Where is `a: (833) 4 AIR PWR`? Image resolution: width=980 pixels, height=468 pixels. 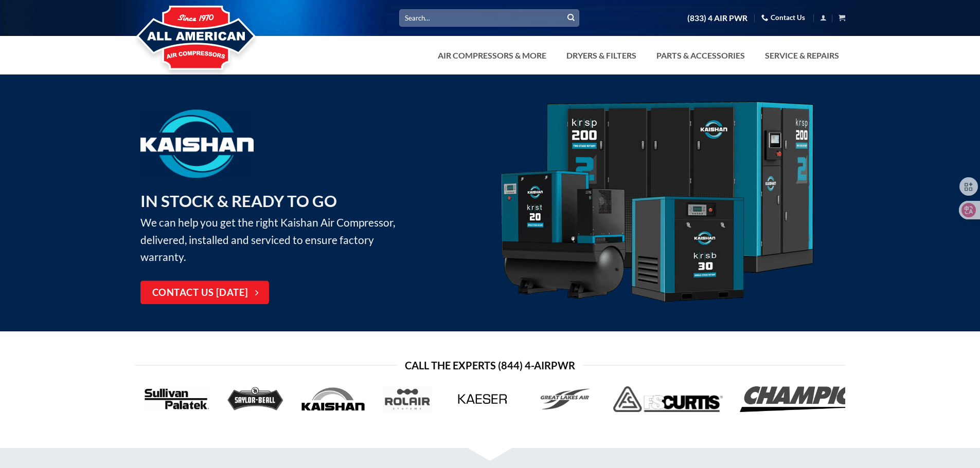
a: (833) 4 AIR PWR is located at coordinates (717, 18).